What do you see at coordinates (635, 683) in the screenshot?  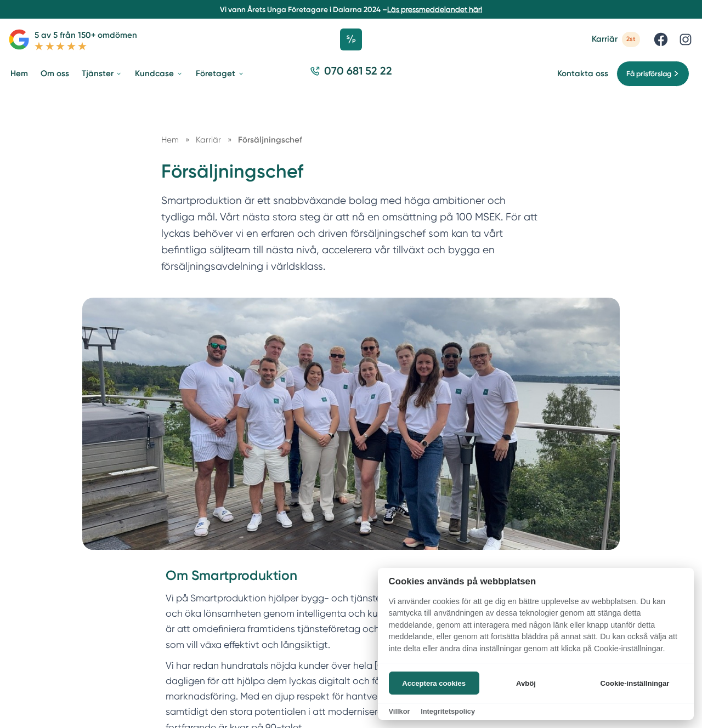 I see `button: Cookie-inställningar` at bounding box center [635, 683].